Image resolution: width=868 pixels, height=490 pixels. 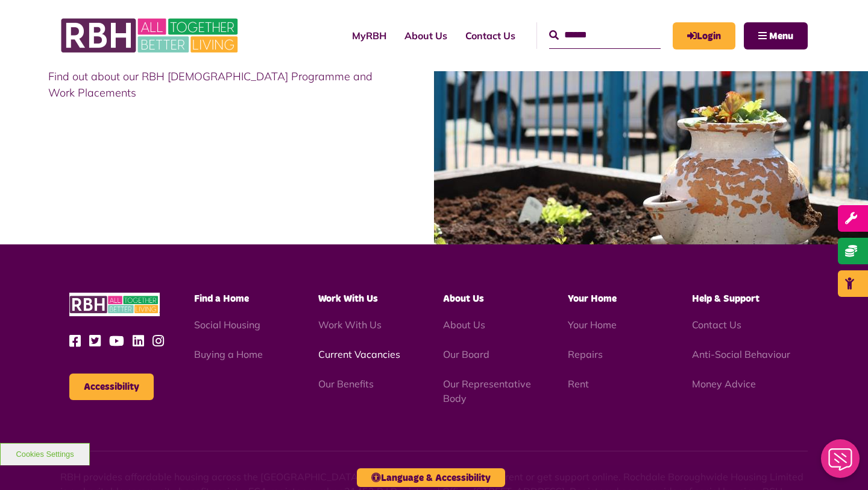 I want to click on a: Rent, so click(x=578, y=384).